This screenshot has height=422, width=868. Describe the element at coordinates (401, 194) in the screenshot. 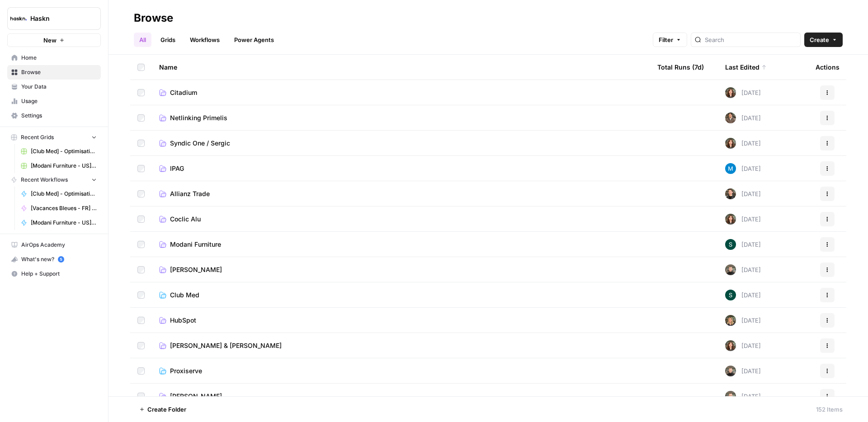

I see `a: Allianz Trade` at that location.